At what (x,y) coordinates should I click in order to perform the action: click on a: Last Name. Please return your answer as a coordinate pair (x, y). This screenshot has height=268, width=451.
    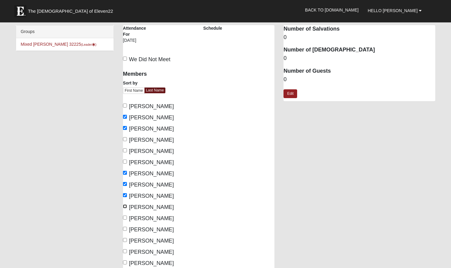
    Looking at the image, I should click on (155, 90).